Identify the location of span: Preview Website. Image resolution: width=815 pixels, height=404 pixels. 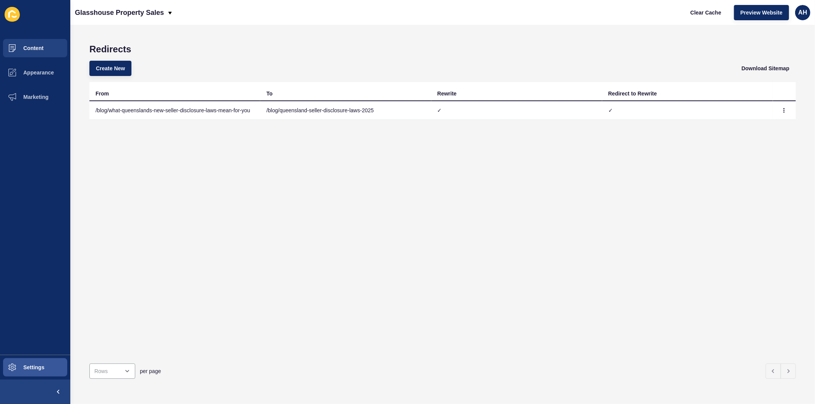
(762, 13).